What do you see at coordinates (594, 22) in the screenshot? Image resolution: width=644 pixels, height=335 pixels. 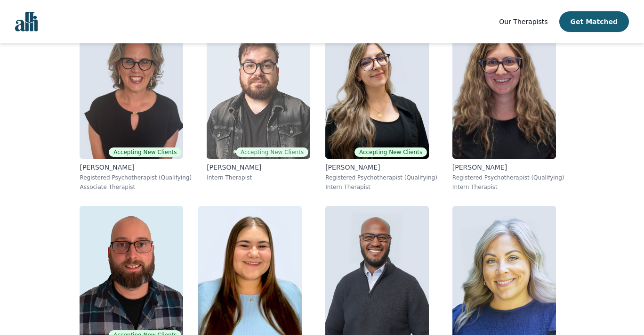 I see `a: Get Matched` at bounding box center [594, 22].